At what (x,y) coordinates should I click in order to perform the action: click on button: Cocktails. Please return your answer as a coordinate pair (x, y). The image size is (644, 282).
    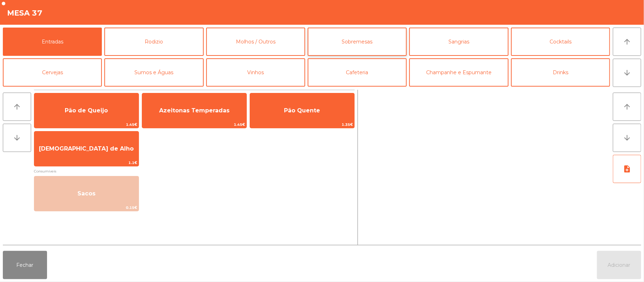
    Looking at the image, I should click on (560, 42).